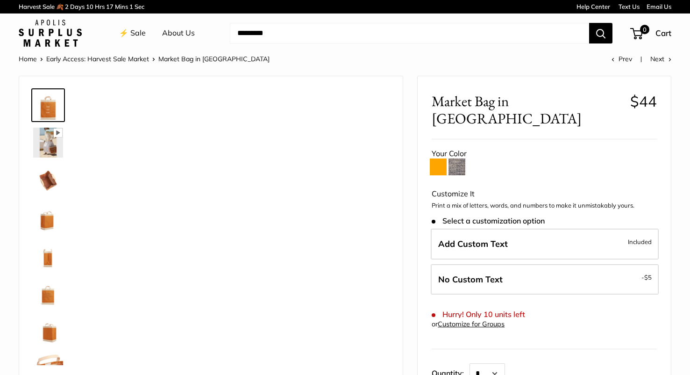 Image resolution: width=690 pixels, height=375 pixels. What do you see at coordinates (640, 242) in the screenshot?
I see `span: Included` at bounding box center [640, 242].